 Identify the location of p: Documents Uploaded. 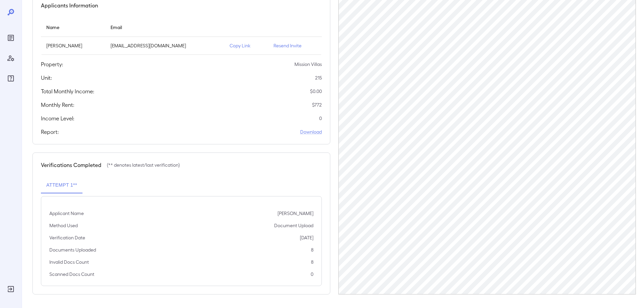
(73, 250).